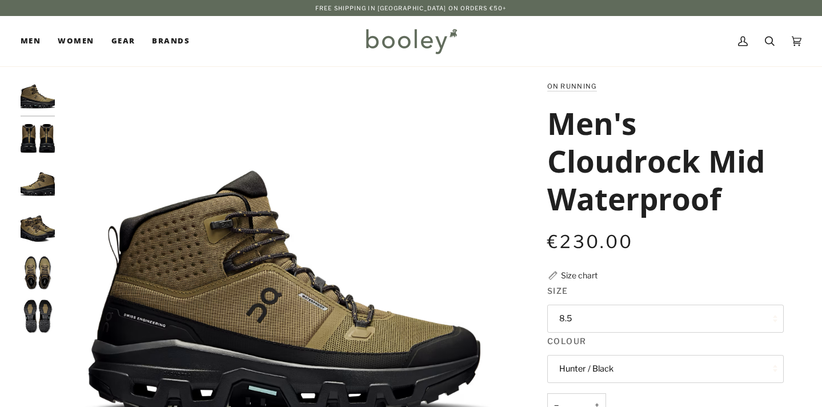  I want to click on a: On Running, so click(573, 86).